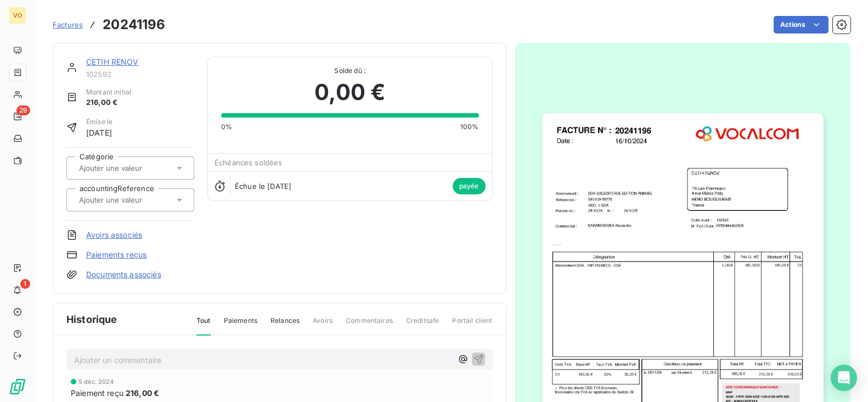  What do you see at coordinates (134, 25) in the screenshot?
I see `h3: 20241196` at bounding box center [134, 25].